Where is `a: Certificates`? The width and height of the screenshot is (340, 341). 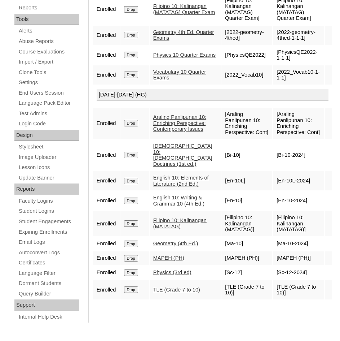 a: Certificates is located at coordinates (49, 262).